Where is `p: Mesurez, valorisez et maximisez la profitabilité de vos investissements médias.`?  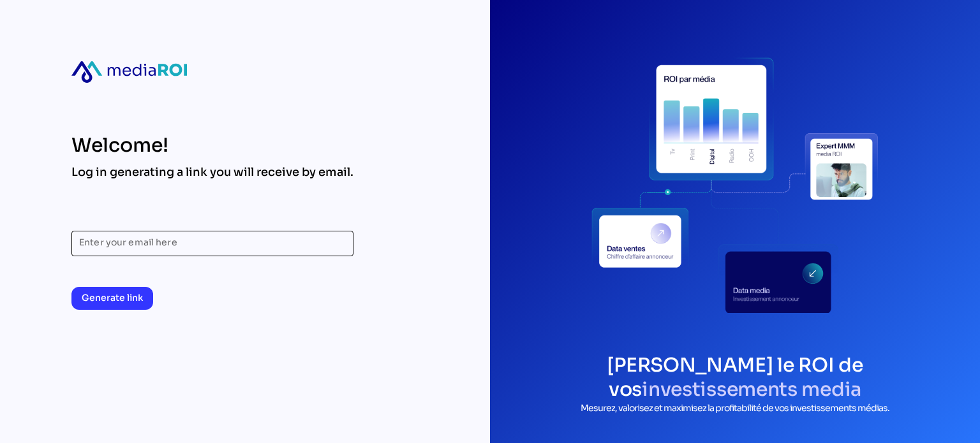
p: Mesurez, valorisez et maximisez la profitabilité de vos investissements médias. is located at coordinates (735, 408).